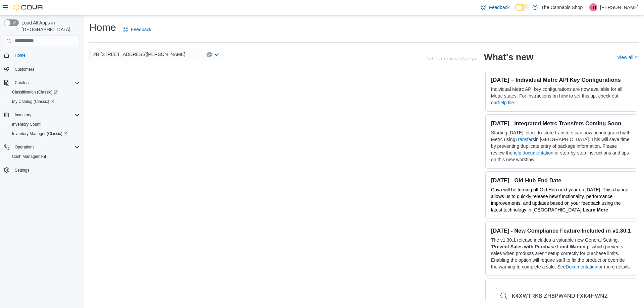  What do you see at coordinates (561, 253) in the screenshot?
I see `p: The v1.30.1 release includes a valuable new General Setting, ' ', which prevents sales when produ...` at bounding box center [561, 253].